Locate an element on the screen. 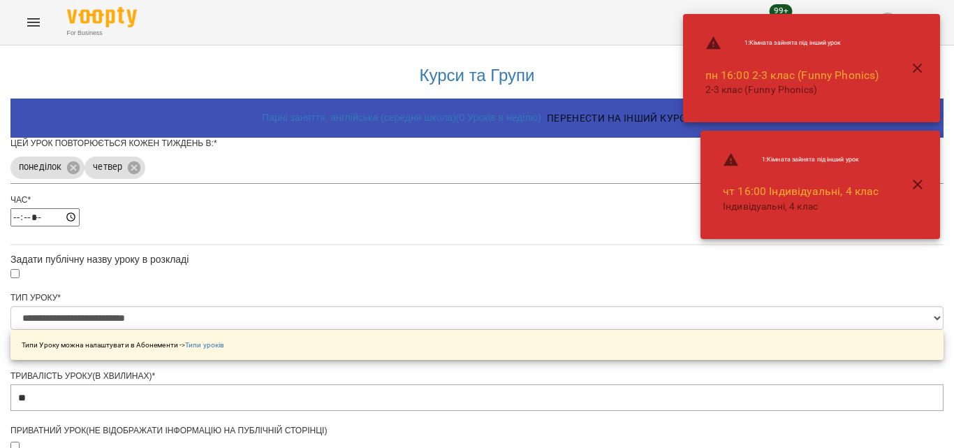 This screenshot has width=954, height=448. button: Перенести на інший курс is located at coordinates (617, 118).